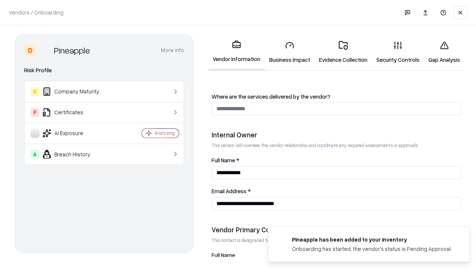 This screenshot has height=268, width=476. I want to click on a: Evidence Collection, so click(343, 52).